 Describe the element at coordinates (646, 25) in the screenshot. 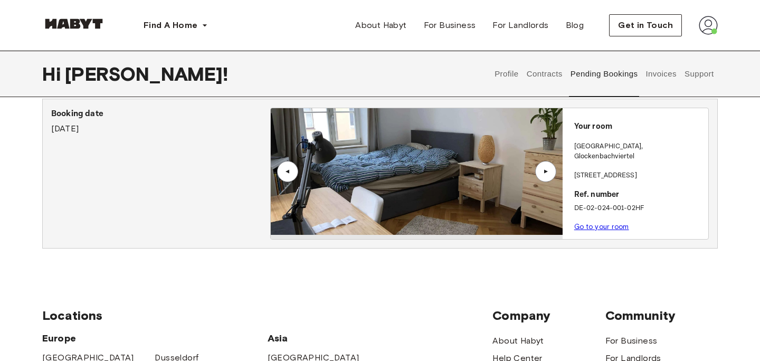

I see `span: Get in Touch` at that location.